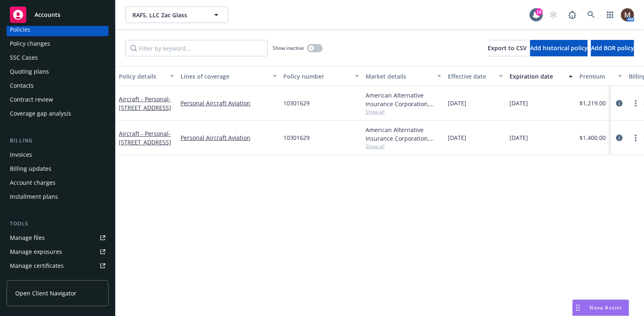  What do you see at coordinates (58, 30) in the screenshot?
I see `a: Policies` at bounding box center [58, 30].